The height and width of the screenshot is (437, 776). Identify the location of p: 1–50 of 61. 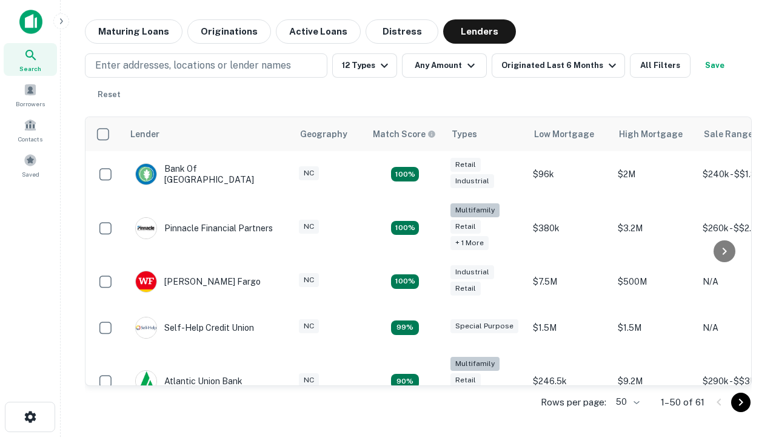
(683, 402).